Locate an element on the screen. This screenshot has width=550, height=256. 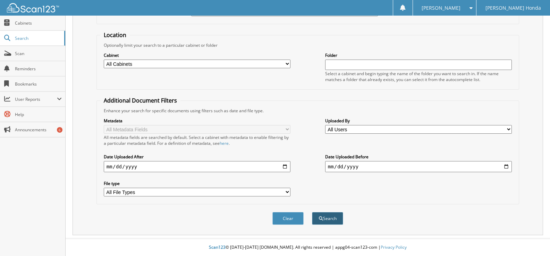
img: scan123-logo-white.svg is located at coordinates (33, 8).